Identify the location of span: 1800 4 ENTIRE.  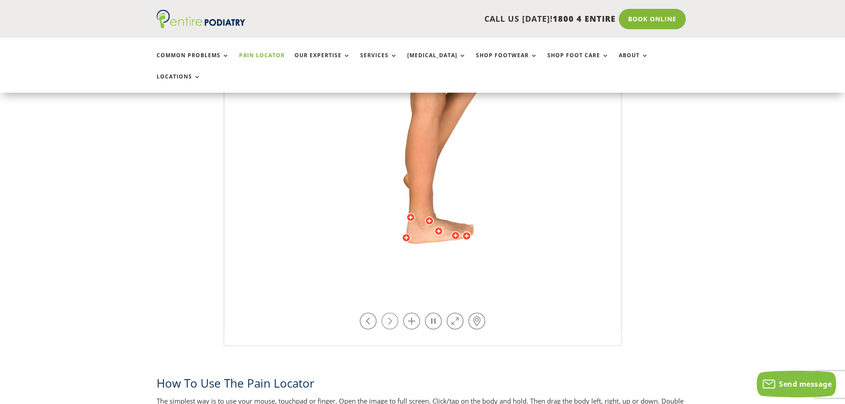
(584, 19).